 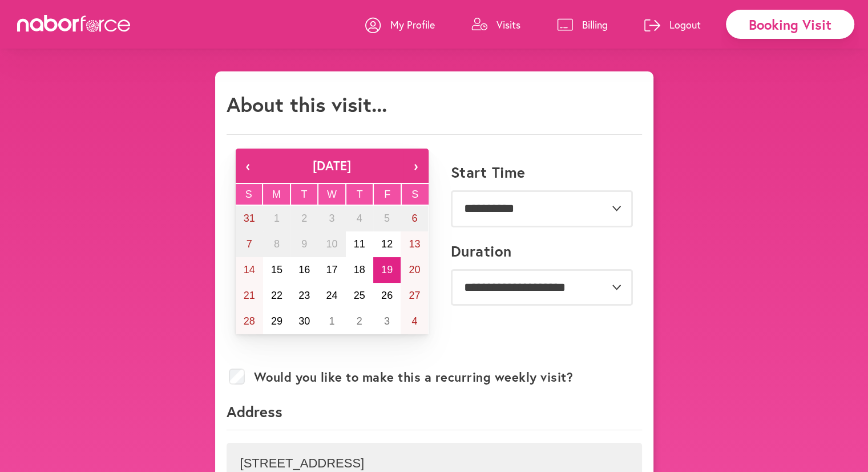 I want to click on button: September 10, 2025, so click(x=332, y=244).